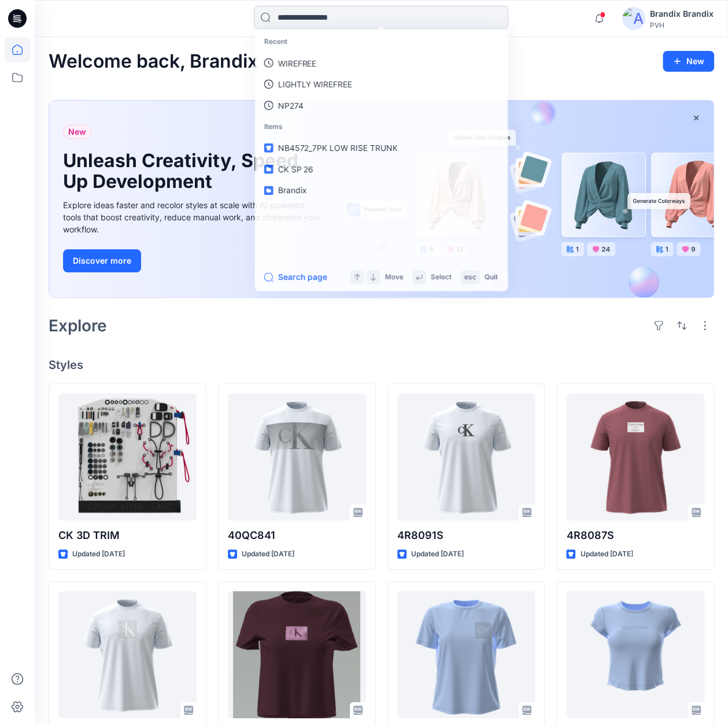 The height and width of the screenshot is (724, 728). Describe the element at coordinates (381, 84) in the screenshot. I see `a: LIGHTLY WIREFREE` at that location.